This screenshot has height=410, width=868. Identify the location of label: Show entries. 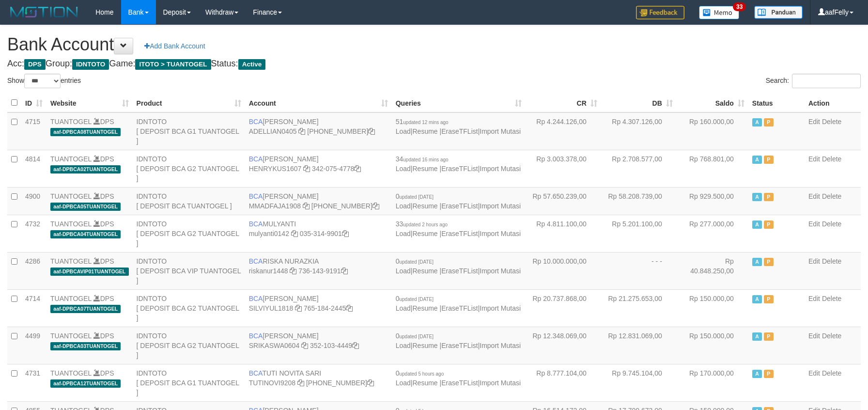
(44, 81).